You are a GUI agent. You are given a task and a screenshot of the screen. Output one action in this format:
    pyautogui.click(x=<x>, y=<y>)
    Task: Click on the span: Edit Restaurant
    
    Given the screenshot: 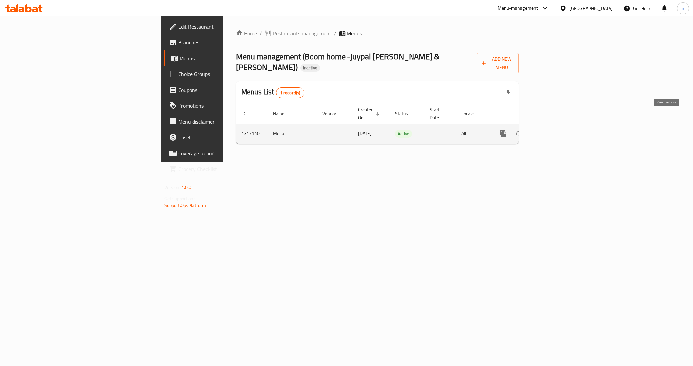 What is the action you would take?
    pyautogui.click(x=225, y=27)
    